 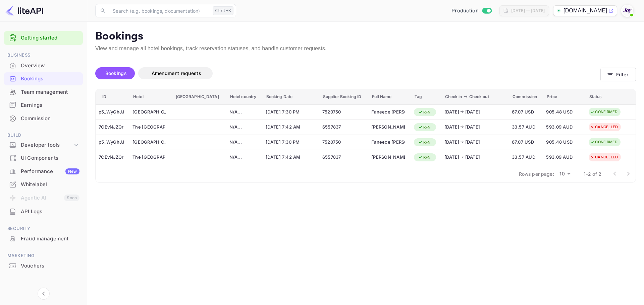 I want to click on table: booking table, so click(x=366, y=127).